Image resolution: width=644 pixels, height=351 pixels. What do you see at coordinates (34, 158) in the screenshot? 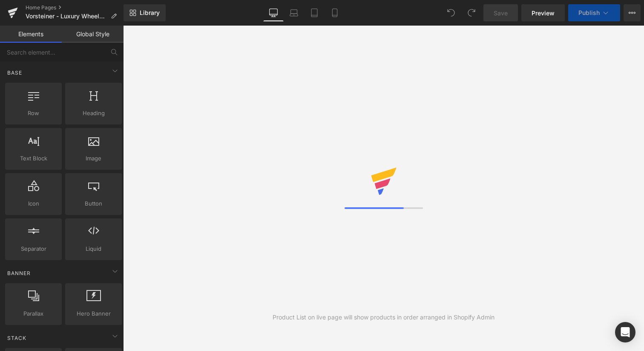
I see `span: Text Block` at bounding box center [34, 158].